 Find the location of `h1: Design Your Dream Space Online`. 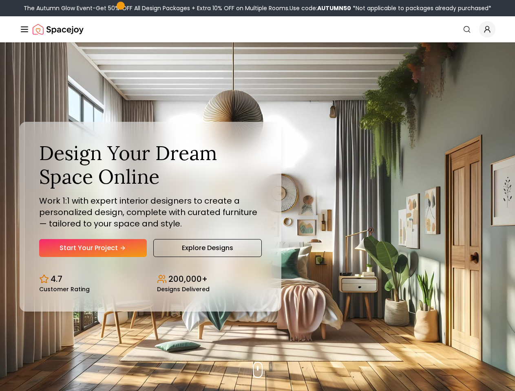

h1: Design Your Dream Space Online is located at coordinates (150, 165).